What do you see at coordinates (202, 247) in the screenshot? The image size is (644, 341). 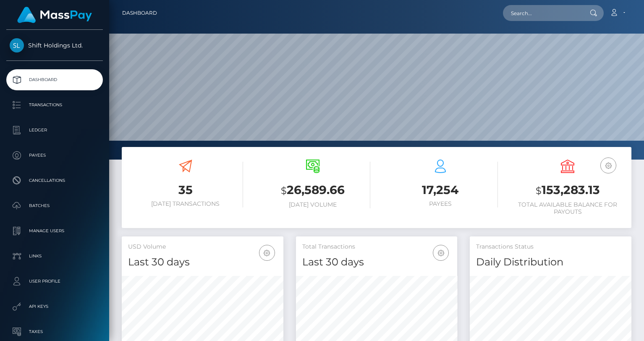 I see `h5: USD Volume` at bounding box center [202, 247].